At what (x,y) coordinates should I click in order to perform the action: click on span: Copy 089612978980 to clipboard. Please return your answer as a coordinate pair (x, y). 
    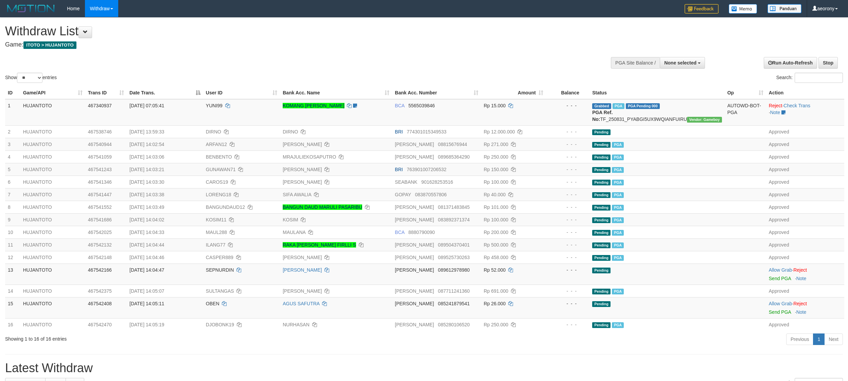
    Looking at the image, I should click on (454, 270).